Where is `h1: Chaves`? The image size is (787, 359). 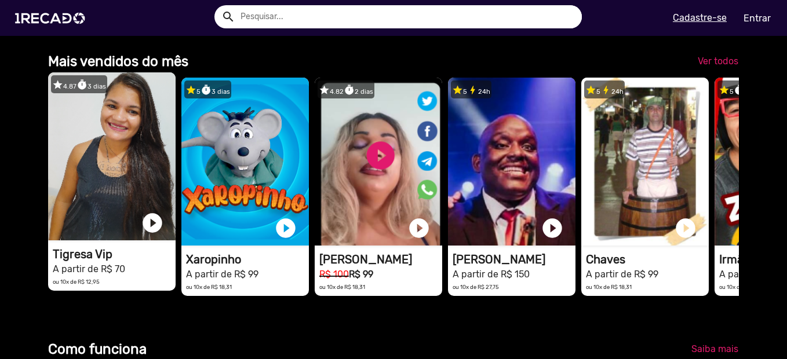 h1: Chaves is located at coordinates (647, 260).